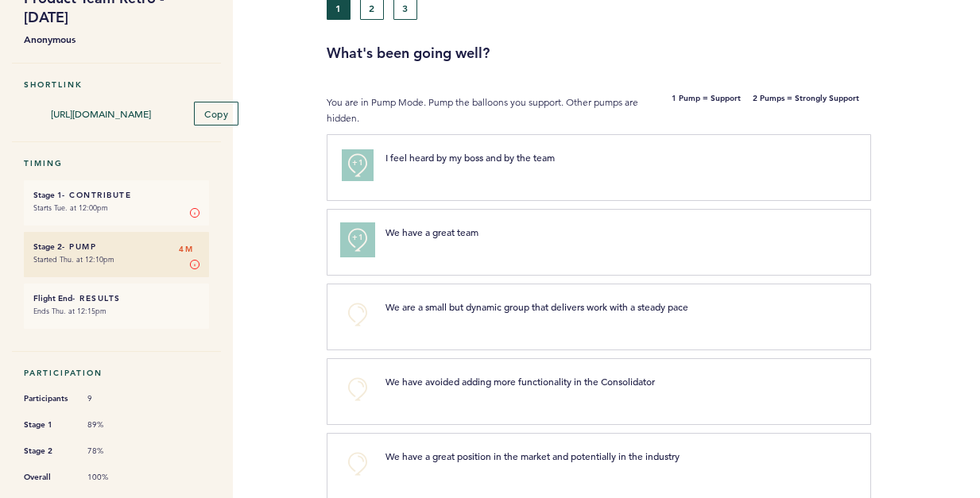  What do you see at coordinates (71, 208) in the screenshot?
I see `time: Starts Tue. at 12:00pm` at bounding box center [71, 208].